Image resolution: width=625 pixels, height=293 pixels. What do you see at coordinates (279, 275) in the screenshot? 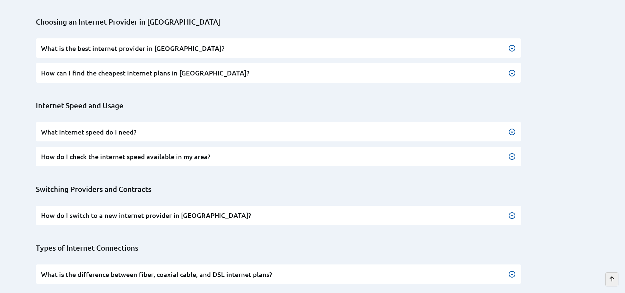
I see `h3: What is the difference between fiber, coaxial cable, and DSL internet plans?` at bounding box center [279, 275].